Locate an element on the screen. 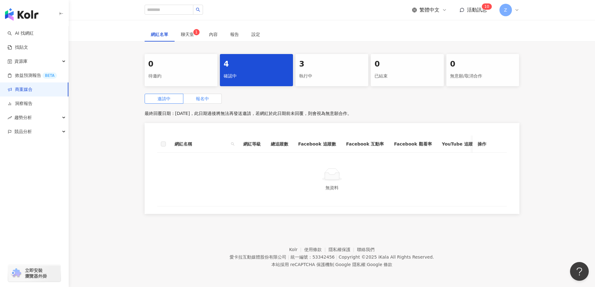 Image resolution: width=595 pixels, height=287 pixels. div: 執行中 is located at coordinates (332, 76).